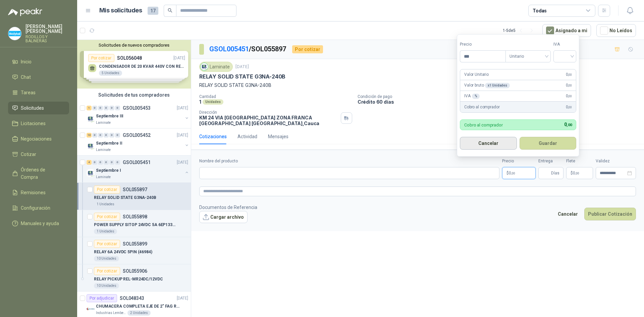 The width and height of the screenshot is (644, 317). I want to click on button: Solicitudes de nuevos compradores, so click(134, 45).